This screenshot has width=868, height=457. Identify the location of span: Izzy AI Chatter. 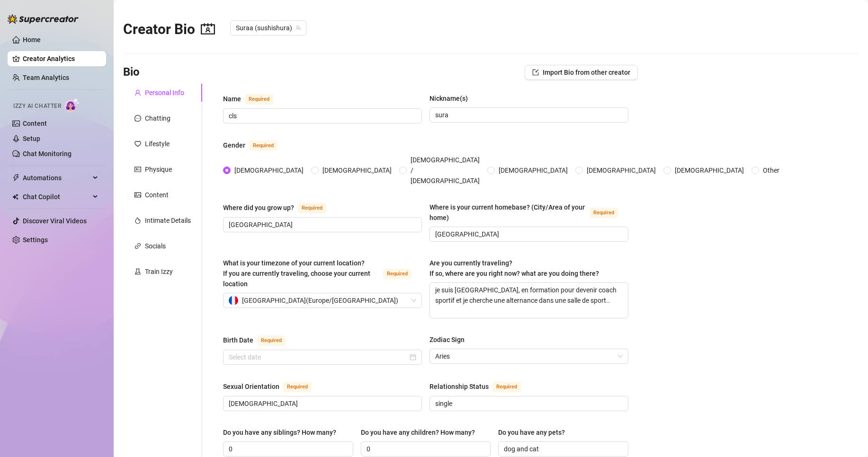
(37, 106).